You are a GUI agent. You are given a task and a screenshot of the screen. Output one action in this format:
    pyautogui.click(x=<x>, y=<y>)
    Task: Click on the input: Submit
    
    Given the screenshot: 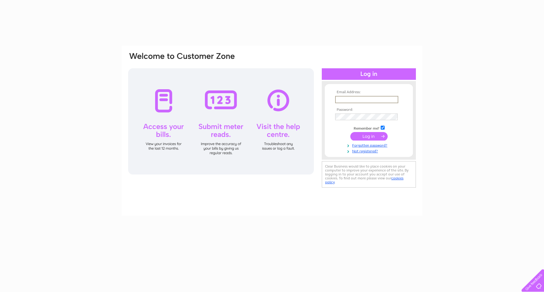 What is the action you would take?
    pyautogui.click(x=369, y=136)
    